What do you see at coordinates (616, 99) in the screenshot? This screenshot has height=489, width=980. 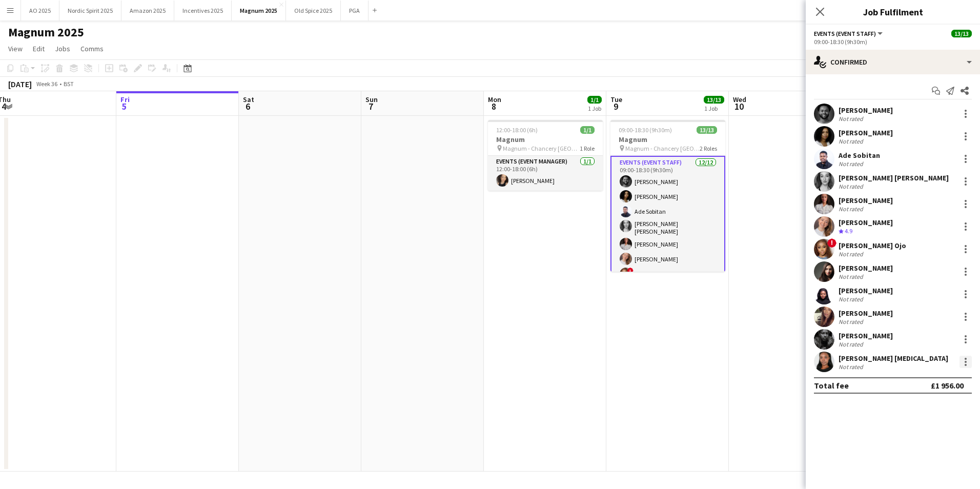 I see `span: Tue` at bounding box center [616, 99].